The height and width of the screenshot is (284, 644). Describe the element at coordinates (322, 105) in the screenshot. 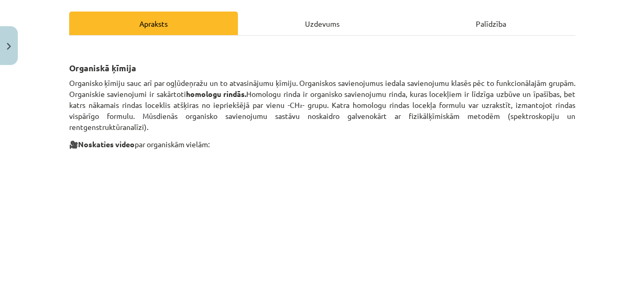

I see `p: Organisko ķīmiju sauc arī par ogļūdeņražu un to atvasinājumu ķīmiju. Organiskos savienojumus ieda...` at that location.